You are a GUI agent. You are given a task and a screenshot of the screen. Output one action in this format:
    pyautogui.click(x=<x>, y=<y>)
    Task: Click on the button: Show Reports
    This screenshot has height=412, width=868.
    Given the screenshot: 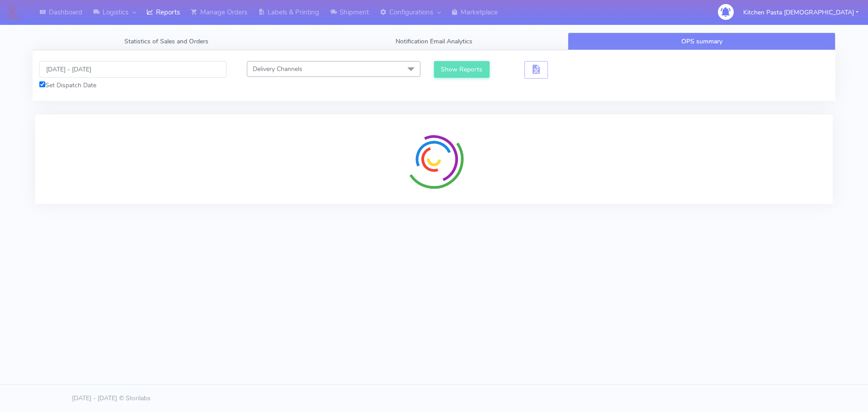 What is the action you would take?
    pyautogui.click(x=462, y=69)
    